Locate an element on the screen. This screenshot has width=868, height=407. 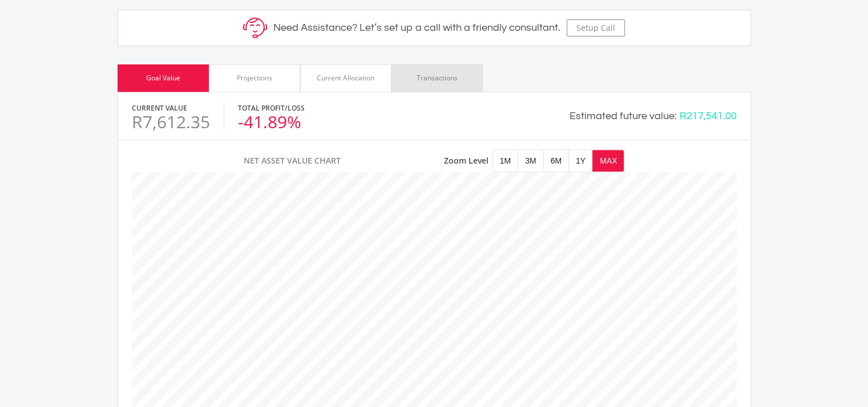
span: Net Asset Value Chart is located at coordinates (292, 160).